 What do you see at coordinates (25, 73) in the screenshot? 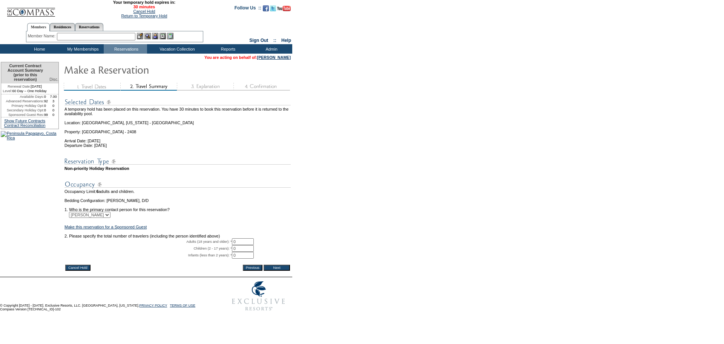
I see `td: Current Contract Account Summary (prior to this reservation)` at bounding box center [25, 73].